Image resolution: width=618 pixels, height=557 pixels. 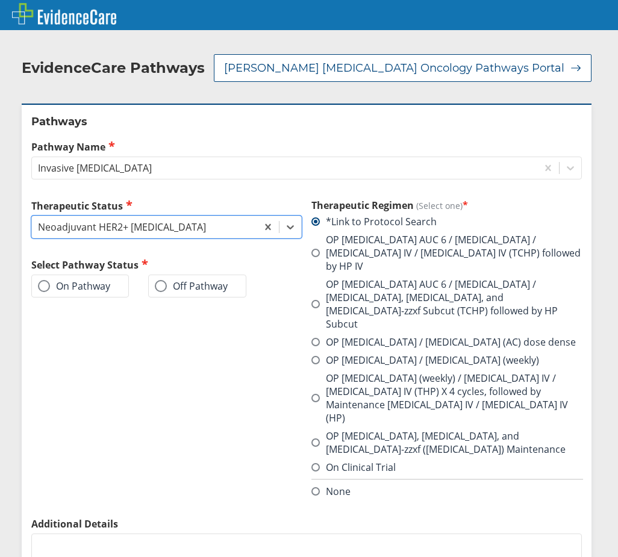 I want to click on h3: Therapeutic Regimen, so click(x=446, y=205).